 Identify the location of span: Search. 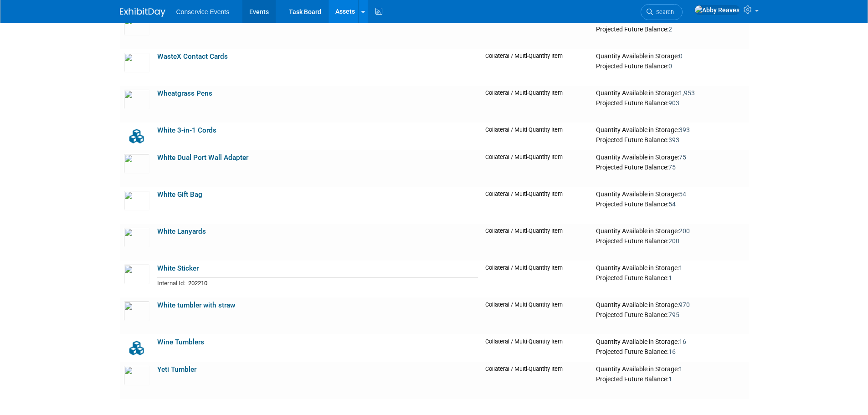
(664, 12).